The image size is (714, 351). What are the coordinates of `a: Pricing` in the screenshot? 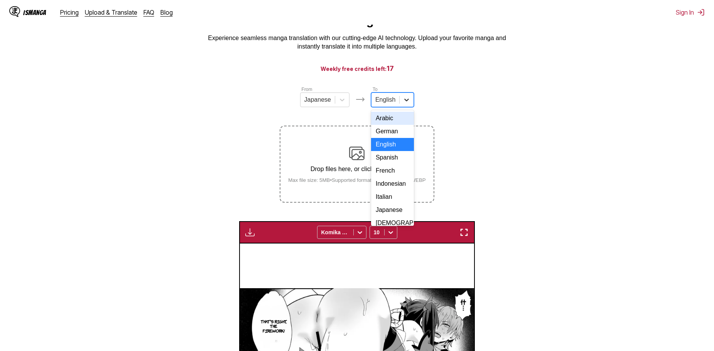 It's located at (69, 12).